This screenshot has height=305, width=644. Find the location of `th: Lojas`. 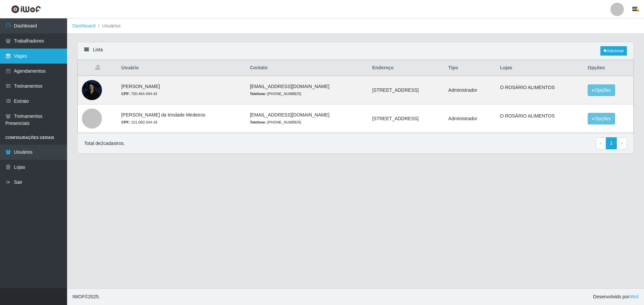

th: Lojas is located at coordinates (540, 68).